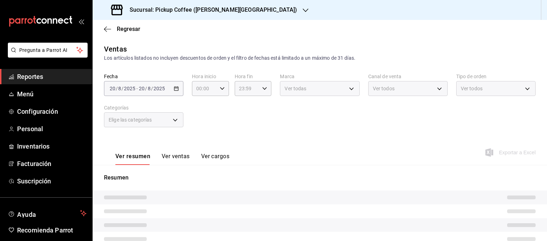  I want to click on button: Regresar, so click(122, 29).